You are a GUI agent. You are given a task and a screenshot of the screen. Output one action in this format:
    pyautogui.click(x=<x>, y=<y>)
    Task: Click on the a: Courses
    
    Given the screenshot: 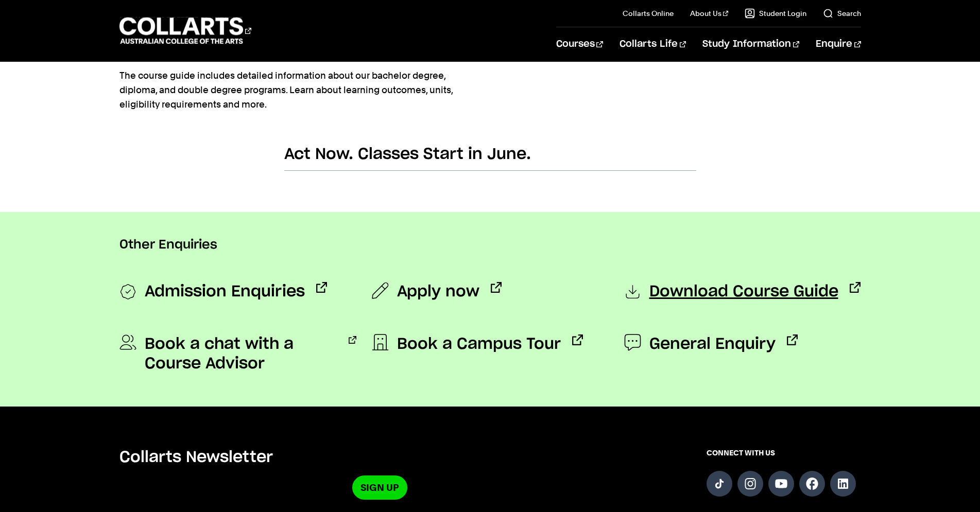 What is the action you would take?
    pyautogui.click(x=579, y=44)
    